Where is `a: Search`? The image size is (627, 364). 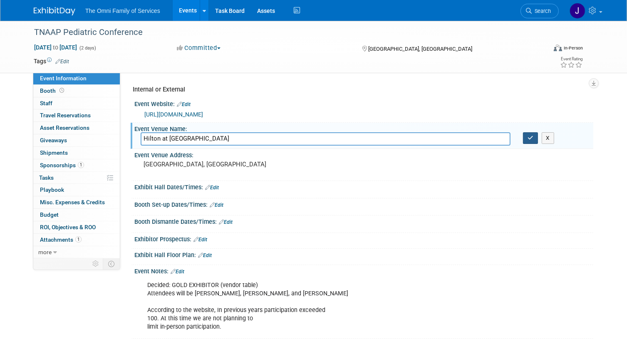 a: Search is located at coordinates (540, 11).